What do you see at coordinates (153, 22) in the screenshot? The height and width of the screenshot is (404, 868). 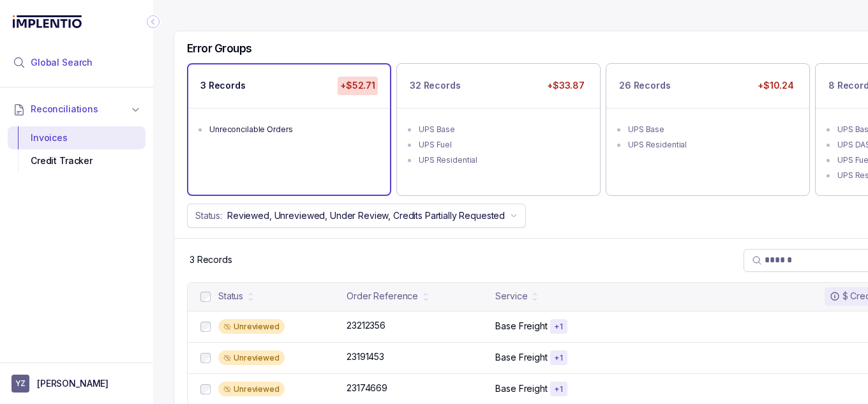 I see `div: Collapse Icon` at bounding box center [153, 22].